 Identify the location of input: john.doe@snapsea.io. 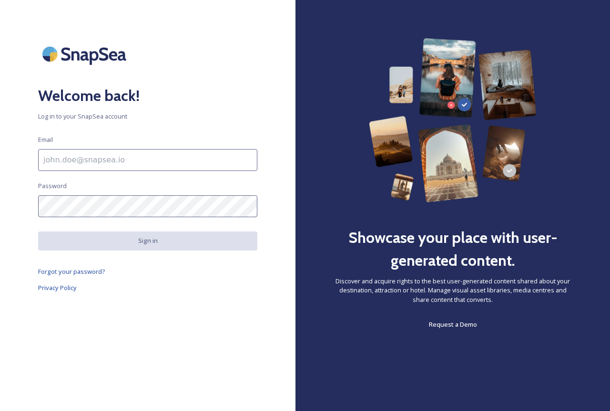
(148, 160).